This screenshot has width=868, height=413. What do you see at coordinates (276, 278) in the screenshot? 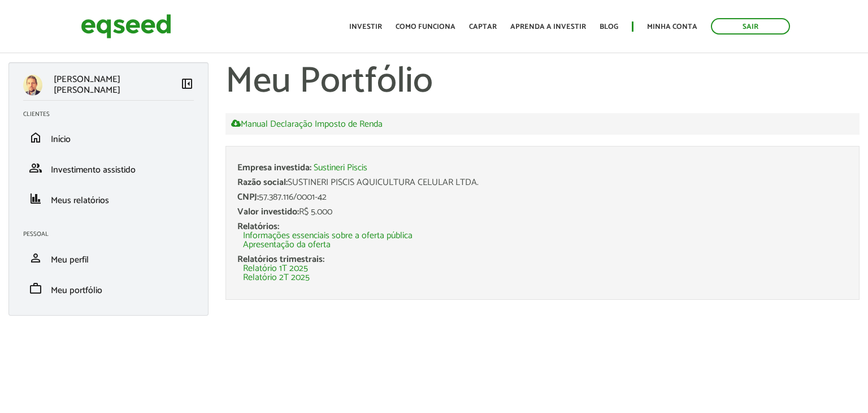
I see `a: Relatório 2T 2025` at bounding box center [276, 278].